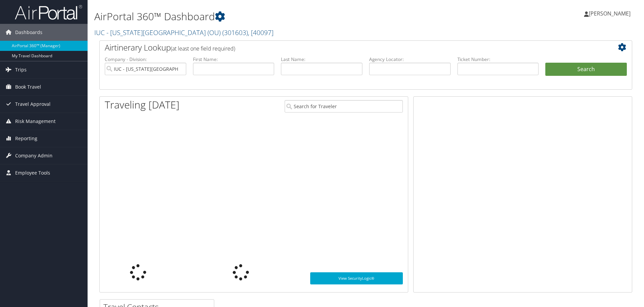  Describe the element at coordinates (21, 70) in the screenshot. I see `span: Trips` at that location.